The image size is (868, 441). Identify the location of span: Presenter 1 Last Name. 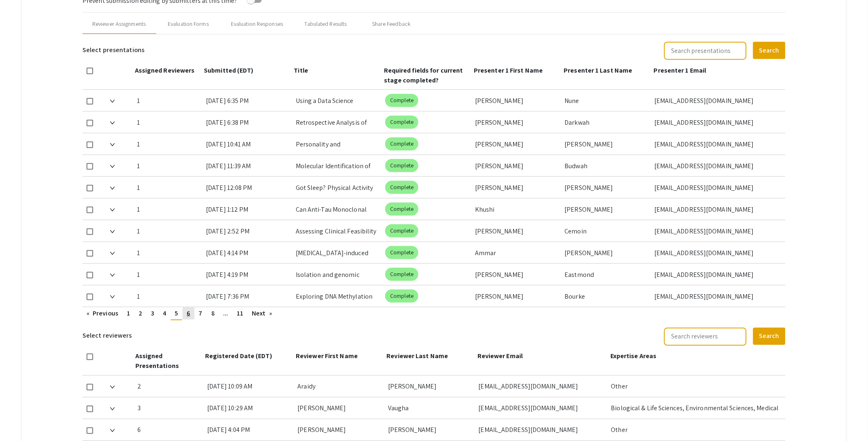
(598, 70).